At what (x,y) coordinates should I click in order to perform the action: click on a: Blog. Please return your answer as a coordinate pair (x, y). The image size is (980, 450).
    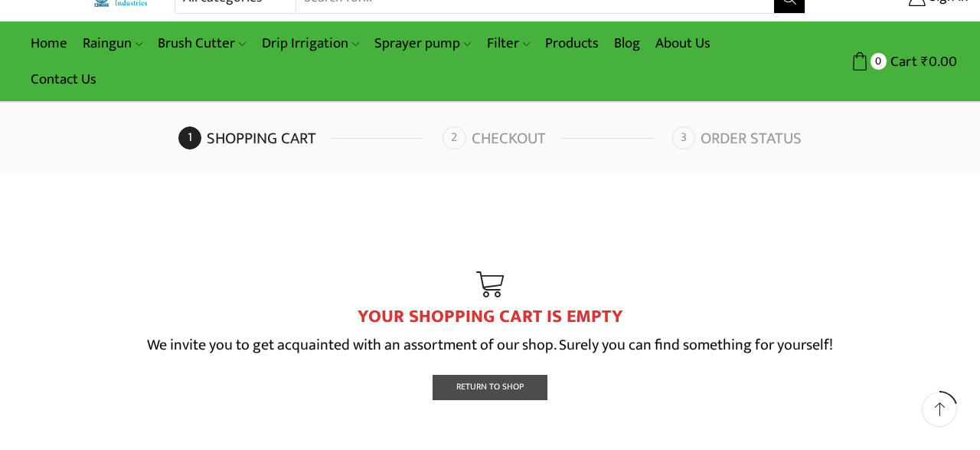
    Looking at the image, I should click on (627, 43).